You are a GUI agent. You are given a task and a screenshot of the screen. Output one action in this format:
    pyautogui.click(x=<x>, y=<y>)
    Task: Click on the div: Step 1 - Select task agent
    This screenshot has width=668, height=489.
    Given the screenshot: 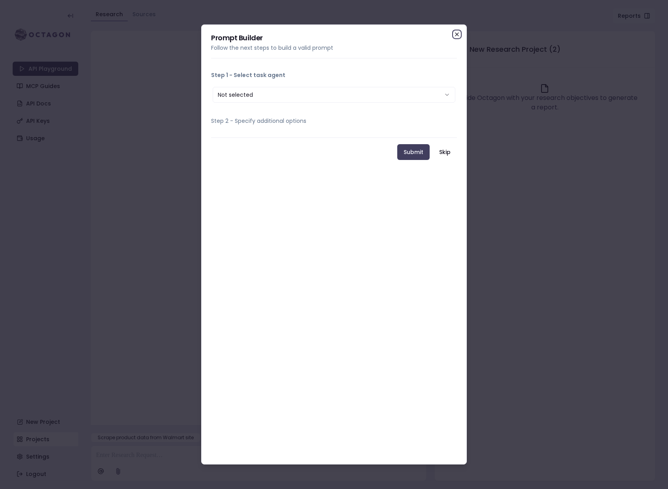 What is the action you would take?
    pyautogui.click(x=334, y=95)
    